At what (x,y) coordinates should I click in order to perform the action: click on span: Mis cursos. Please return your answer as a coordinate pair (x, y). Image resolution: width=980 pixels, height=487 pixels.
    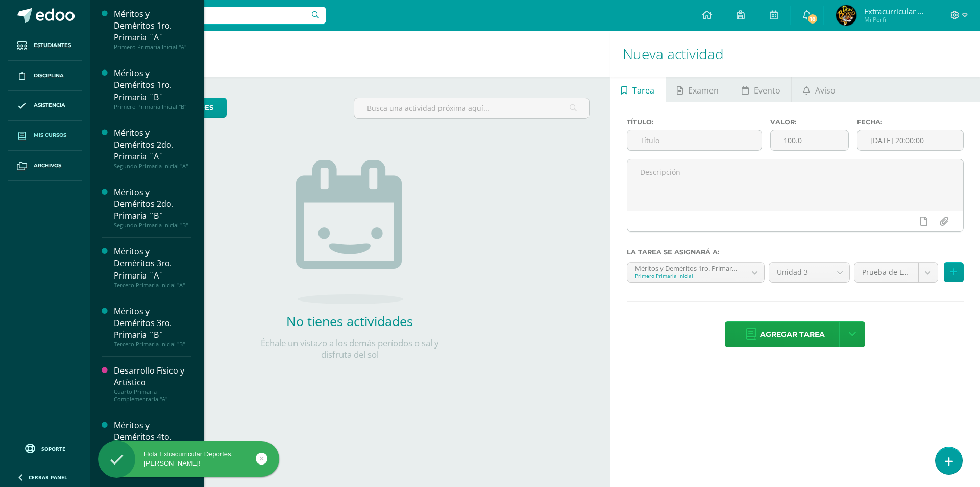
    Looking at the image, I should click on (50, 135).